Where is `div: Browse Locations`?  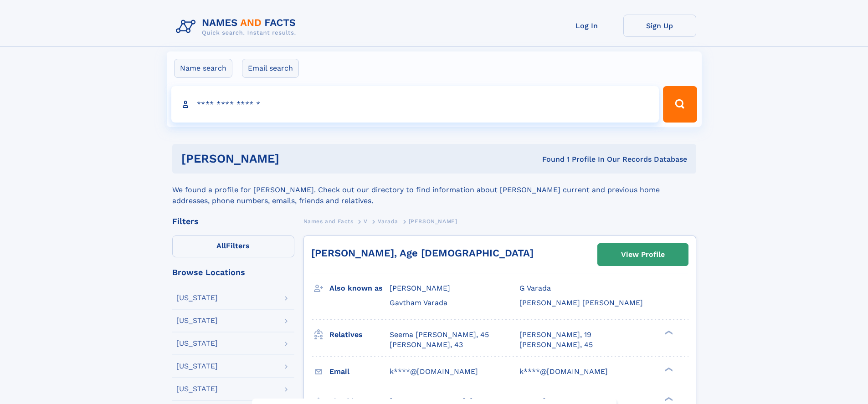 div: Browse Locations is located at coordinates (233, 272).